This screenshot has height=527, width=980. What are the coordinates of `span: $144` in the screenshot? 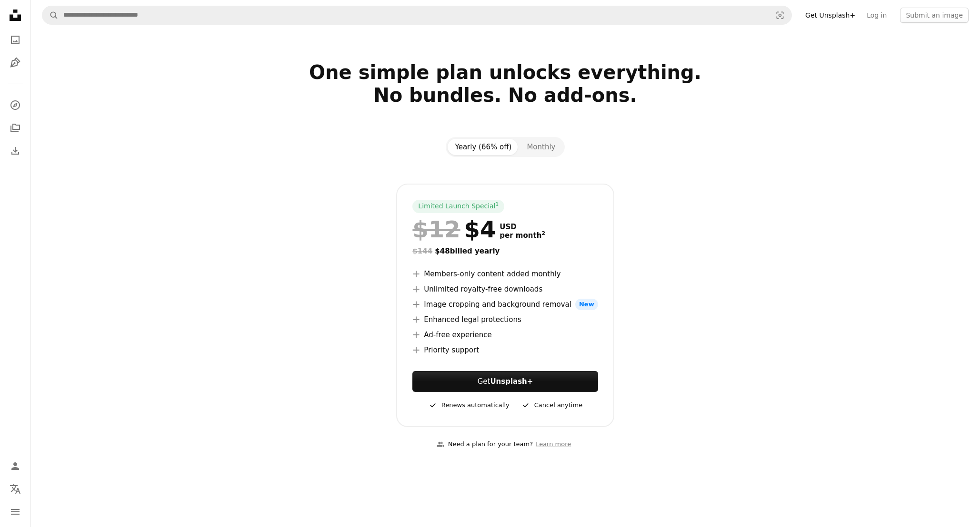 It's located at (422, 251).